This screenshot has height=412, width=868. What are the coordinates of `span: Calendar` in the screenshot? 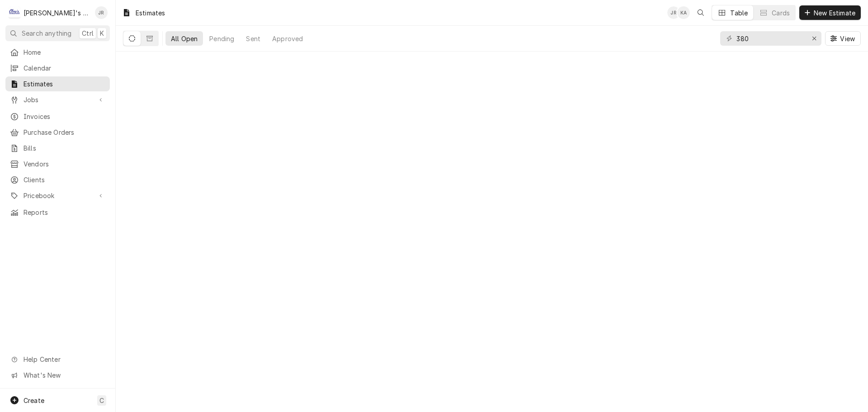 It's located at (64, 68).